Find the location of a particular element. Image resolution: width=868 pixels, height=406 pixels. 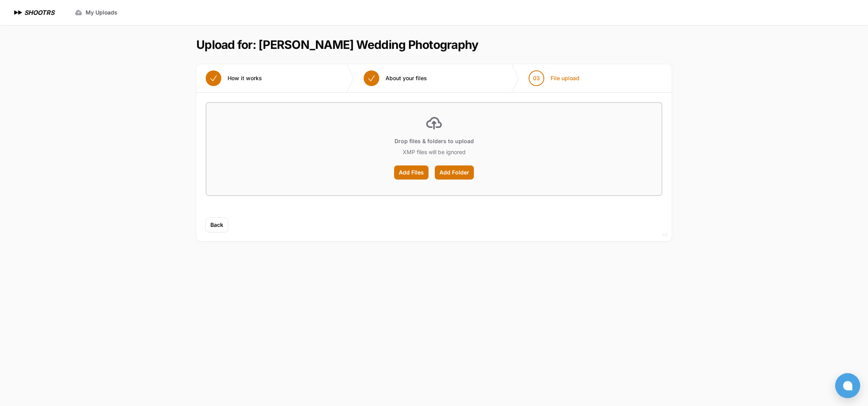

label: Add Files is located at coordinates (411, 172).